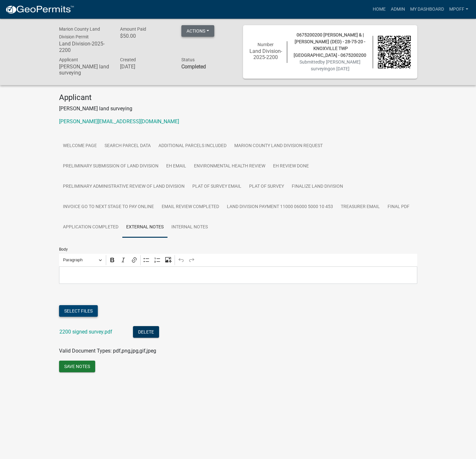 This screenshot has width=476, height=459. What do you see at coordinates (68, 60) in the screenshot?
I see `span: Applicant` at bounding box center [68, 60].